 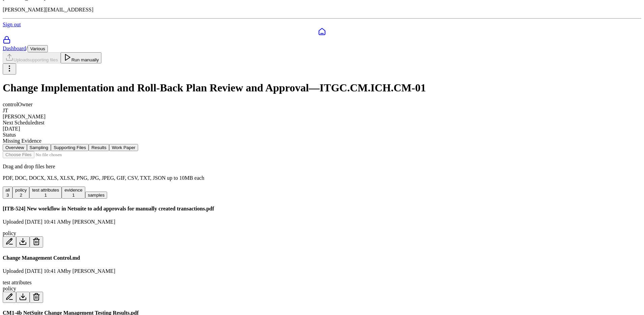 What do you see at coordinates (322, 135) in the screenshot?
I see `div: Status` at bounding box center [322, 135].